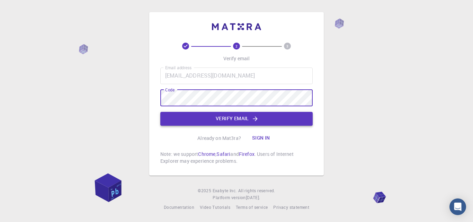 This screenshot has width=473, height=222. What do you see at coordinates (179, 207) in the screenshot?
I see `a: Documentation` at bounding box center [179, 207].